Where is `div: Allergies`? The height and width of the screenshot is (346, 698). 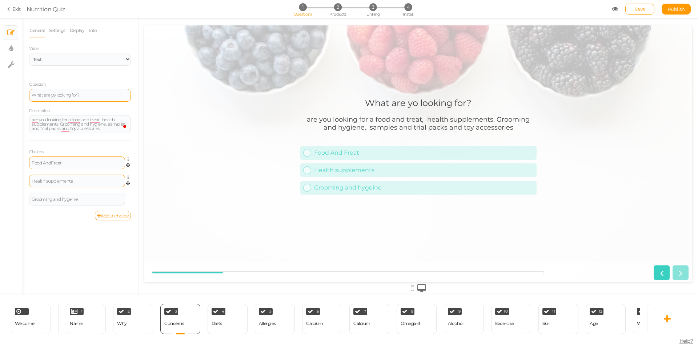 div: Allergies is located at coordinates (267, 324).